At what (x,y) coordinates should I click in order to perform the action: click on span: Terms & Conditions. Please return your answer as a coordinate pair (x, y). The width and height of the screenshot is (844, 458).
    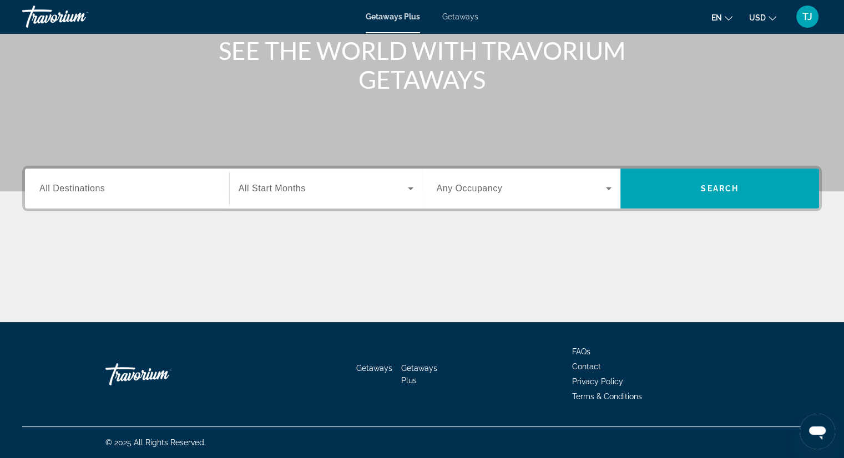
    Looking at the image, I should click on (607, 397).